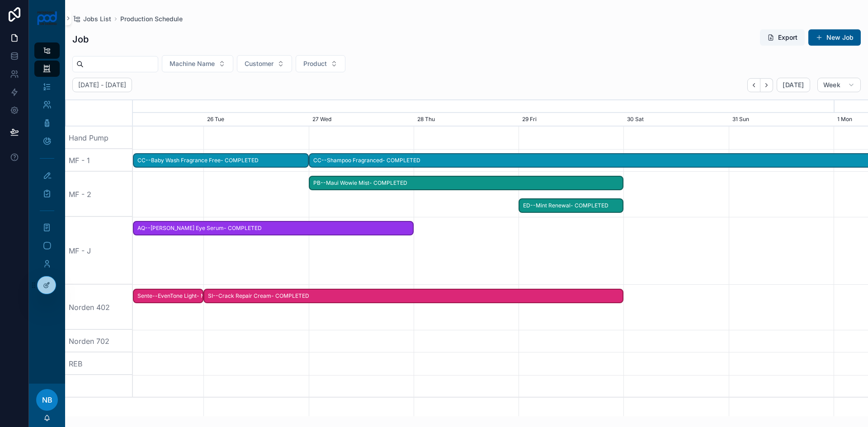  What do you see at coordinates (99, 194) in the screenshot?
I see `div: MF - 2` at bounding box center [99, 194].